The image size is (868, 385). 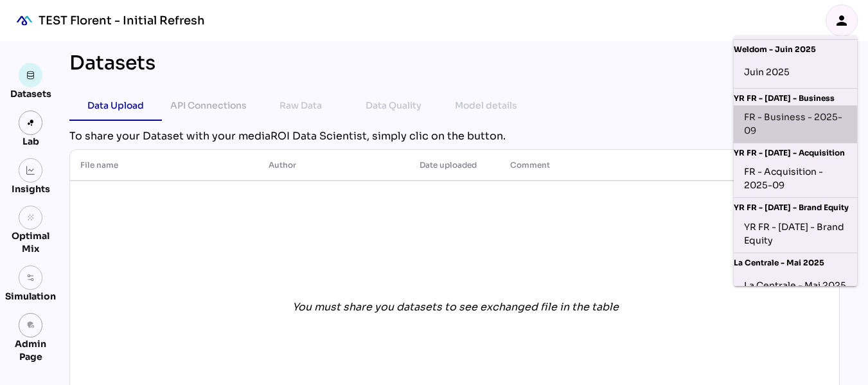 What do you see at coordinates (115, 105) in the screenshot?
I see `div: Data Upload` at bounding box center [115, 105].